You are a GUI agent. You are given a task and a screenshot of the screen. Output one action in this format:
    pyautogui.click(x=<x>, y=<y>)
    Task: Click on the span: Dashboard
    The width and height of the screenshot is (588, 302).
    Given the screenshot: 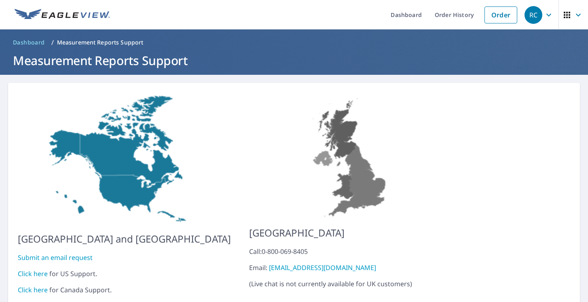 What is the action you would take?
    pyautogui.click(x=29, y=42)
    